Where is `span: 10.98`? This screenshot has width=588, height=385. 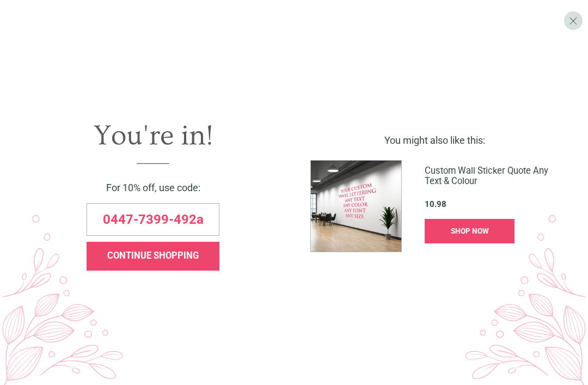
span: 10.98 is located at coordinates (436, 204).